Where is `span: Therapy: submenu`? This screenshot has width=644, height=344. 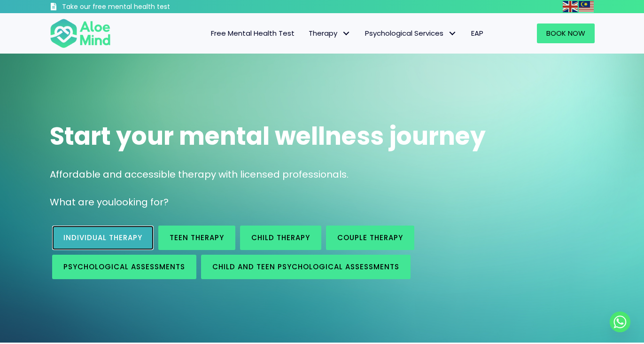
span: Therapy: submenu is located at coordinates (346, 33).